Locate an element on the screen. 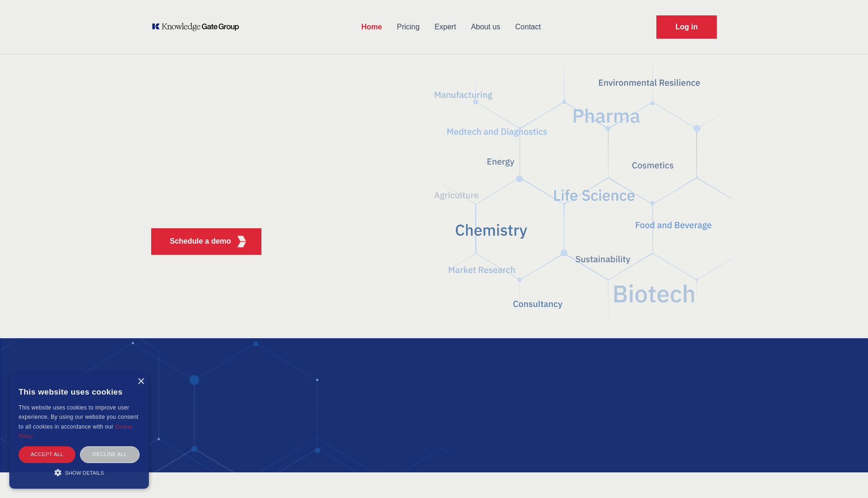 This screenshot has height=498, width=868. a: About us is located at coordinates (485, 27).